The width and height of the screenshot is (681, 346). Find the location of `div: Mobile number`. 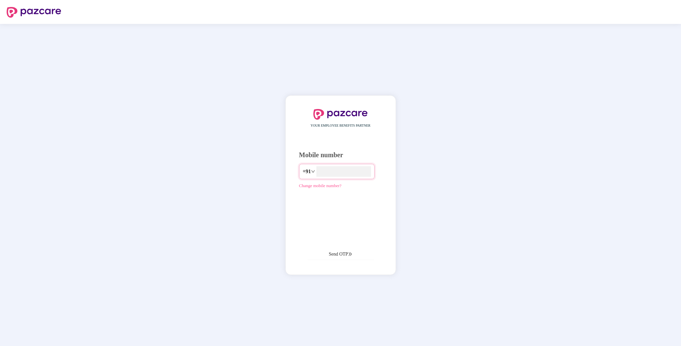

div: Mobile number is located at coordinates (341, 153).